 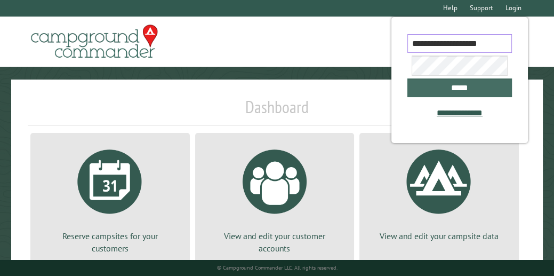 I want to click on img: Campground Commander, so click(x=94, y=42).